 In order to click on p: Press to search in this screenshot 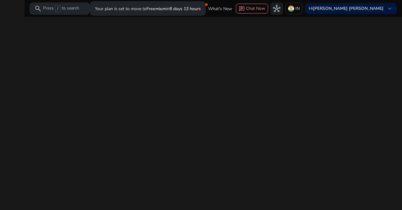, I will do `click(61, 9)`.